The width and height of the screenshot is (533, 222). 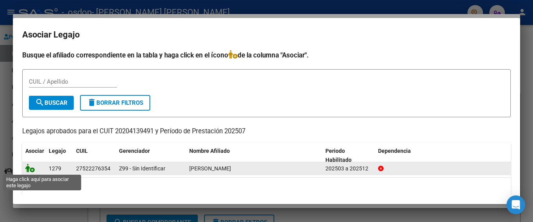 What do you see at coordinates (254, 155) in the screenshot?
I see `datatable-header-cell: Nombre Afiliado` at bounding box center [254, 155].